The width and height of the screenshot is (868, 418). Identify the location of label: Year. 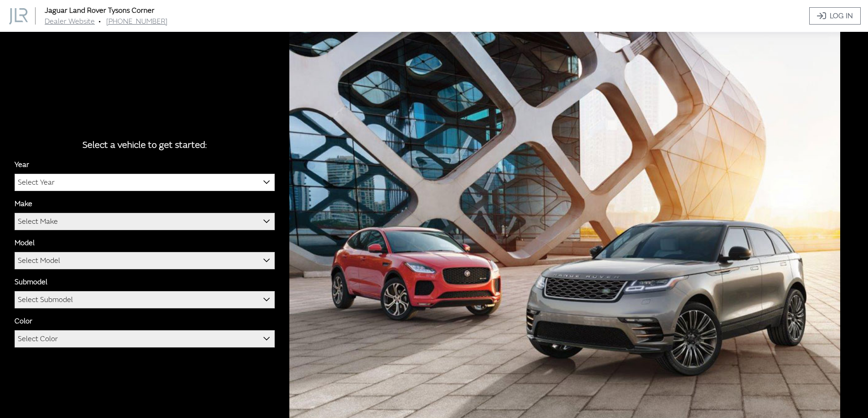
(22, 165).